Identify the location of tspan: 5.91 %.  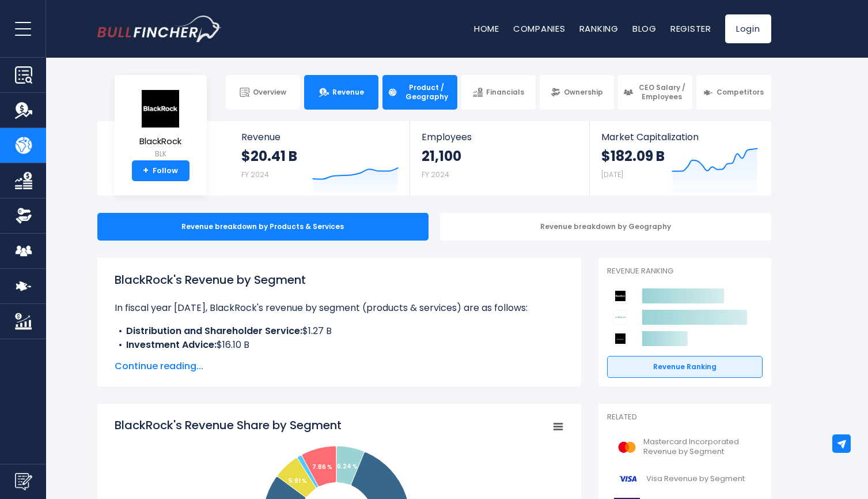
(297, 480).